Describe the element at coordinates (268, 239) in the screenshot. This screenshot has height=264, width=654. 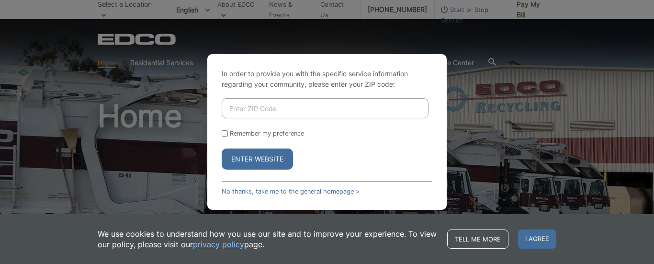
I see `p: We use cookies to understand how you use our site and to improve your experience. To view our pol...` at that location.